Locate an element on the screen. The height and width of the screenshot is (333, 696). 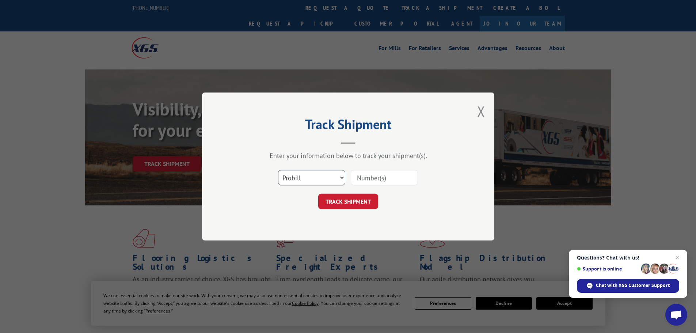
span: Close chat is located at coordinates (677, 258).